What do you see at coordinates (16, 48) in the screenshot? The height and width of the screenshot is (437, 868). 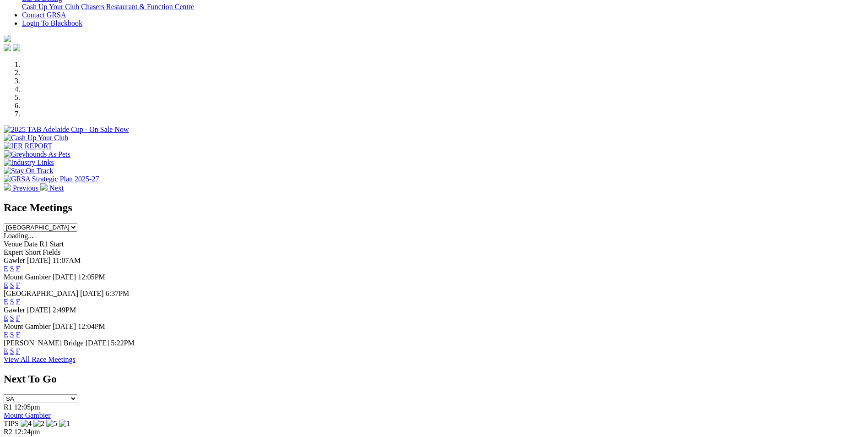 I see `img: twitter.svg` at bounding box center [16, 48].